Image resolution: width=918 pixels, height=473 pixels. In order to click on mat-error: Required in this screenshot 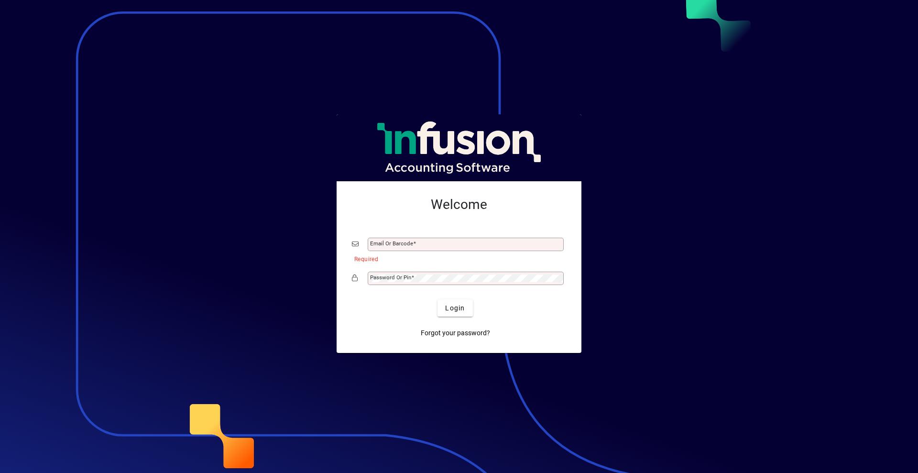, I will do `click(456, 258)`.